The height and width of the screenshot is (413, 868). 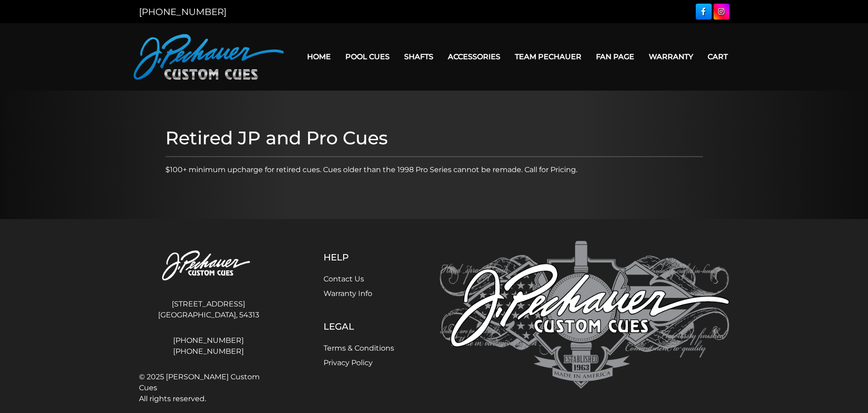 What do you see at coordinates (319, 57) in the screenshot?
I see `a: Home` at bounding box center [319, 57].